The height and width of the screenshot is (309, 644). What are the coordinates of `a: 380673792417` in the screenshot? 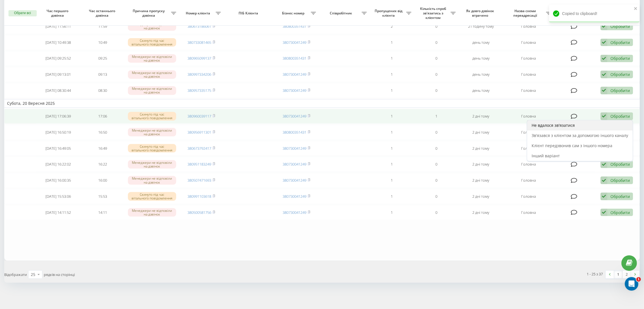 It's located at (200, 148).